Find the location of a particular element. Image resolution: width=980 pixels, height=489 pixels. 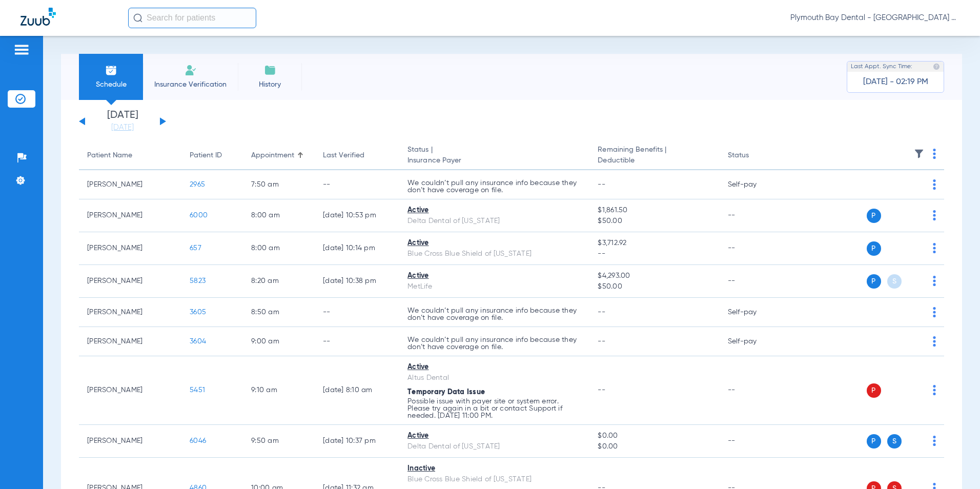

img: Zuub Logo is located at coordinates (38, 16).